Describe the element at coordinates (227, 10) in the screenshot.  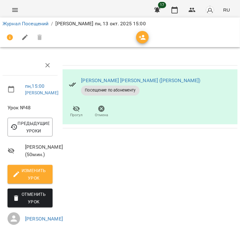
I see `button: RU` at that location.